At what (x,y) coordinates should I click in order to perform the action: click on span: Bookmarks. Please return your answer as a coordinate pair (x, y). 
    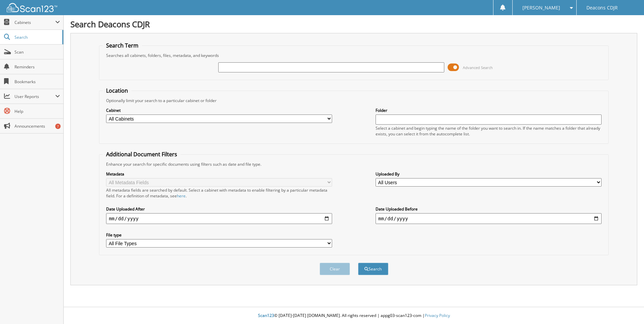
    Looking at the image, I should click on (37, 81).